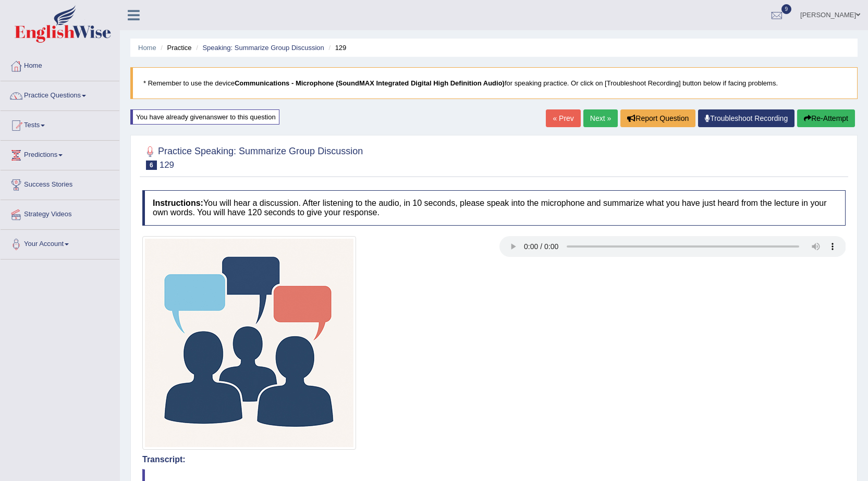 The image size is (868, 481). Describe the element at coordinates (178, 203) in the screenshot. I see `b: Instructions:` at that location.